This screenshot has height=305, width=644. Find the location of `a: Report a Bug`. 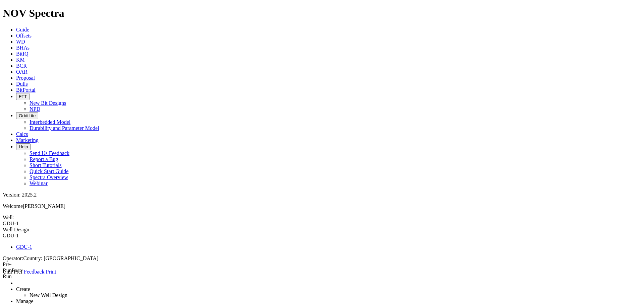

a: Report a Bug is located at coordinates (44, 159).